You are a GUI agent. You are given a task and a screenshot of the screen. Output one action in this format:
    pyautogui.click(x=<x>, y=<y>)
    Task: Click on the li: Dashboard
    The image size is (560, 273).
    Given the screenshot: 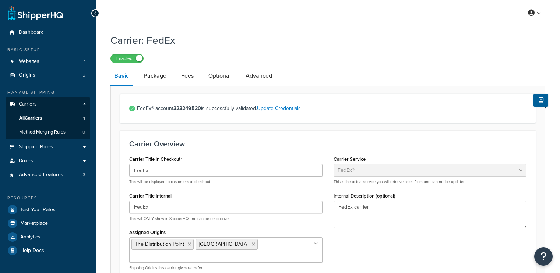 What is the action you would take?
    pyautogui.click(x=48, y=32)
    